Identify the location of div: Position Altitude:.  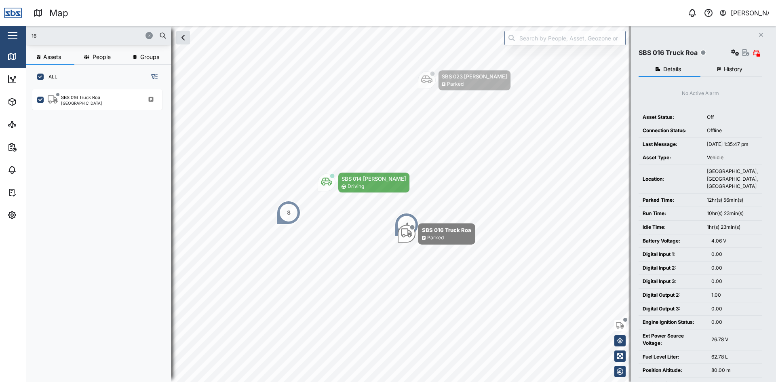
(673, 370).